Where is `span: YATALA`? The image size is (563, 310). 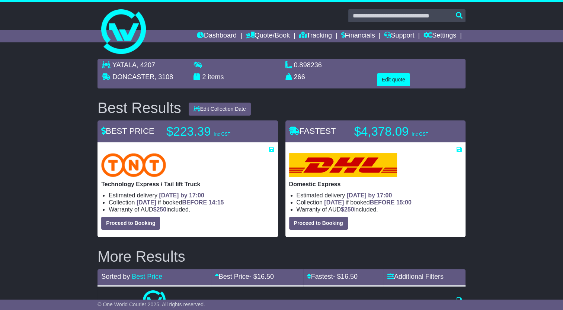 span: YATALA is located at coordinates (124, 65).